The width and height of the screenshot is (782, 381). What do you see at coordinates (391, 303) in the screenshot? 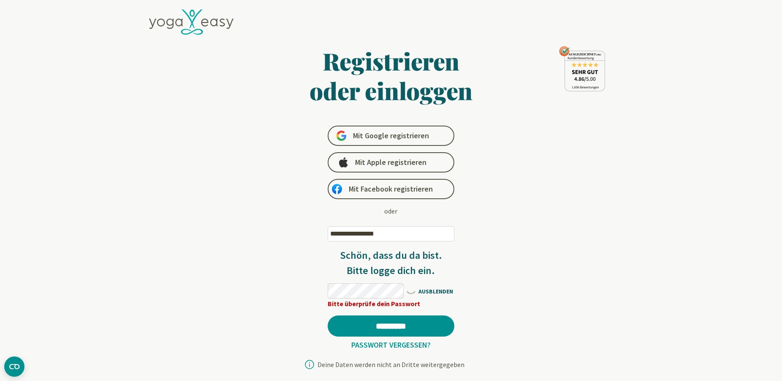
I see `div: Bitte überprüfe dein Passwort` at bounding box center [391, 303].